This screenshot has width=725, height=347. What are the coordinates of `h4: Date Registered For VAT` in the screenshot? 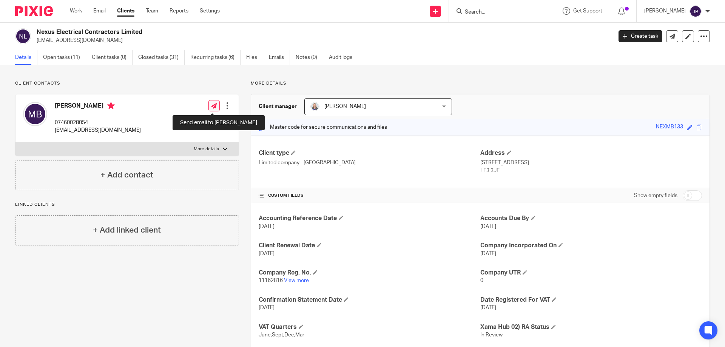 It's located at (591, 300).